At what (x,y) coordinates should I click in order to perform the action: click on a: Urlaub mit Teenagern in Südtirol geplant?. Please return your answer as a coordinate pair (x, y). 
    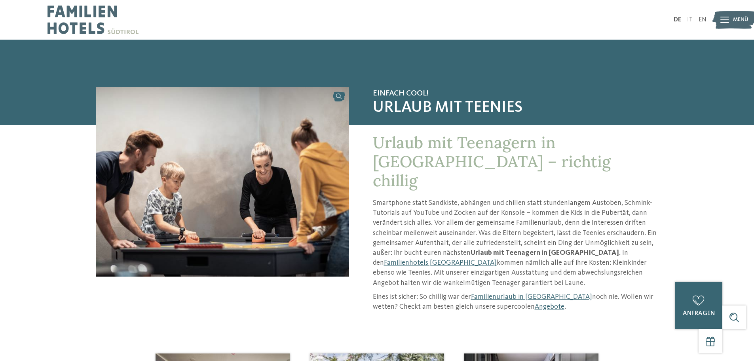
    Looking at the image, I should click on (222, 181).